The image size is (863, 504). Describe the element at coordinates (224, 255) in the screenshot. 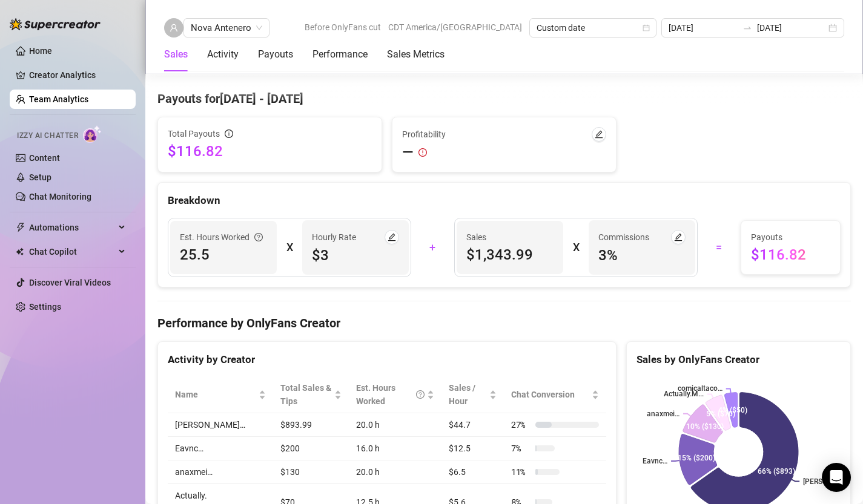

I see `span: 25.5` at that location.